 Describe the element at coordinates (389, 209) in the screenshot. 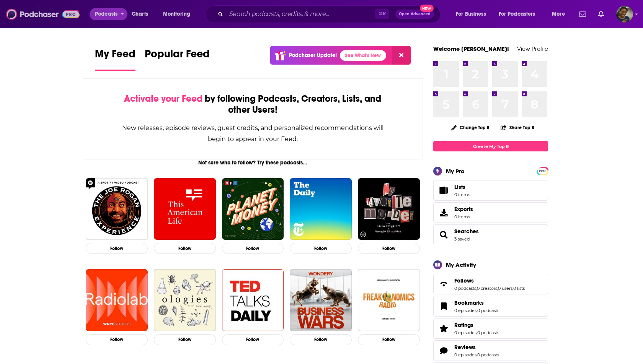

I see `img: My Favorite Murder with Karen Kilgariff and Georgia Hardstark` at that location.